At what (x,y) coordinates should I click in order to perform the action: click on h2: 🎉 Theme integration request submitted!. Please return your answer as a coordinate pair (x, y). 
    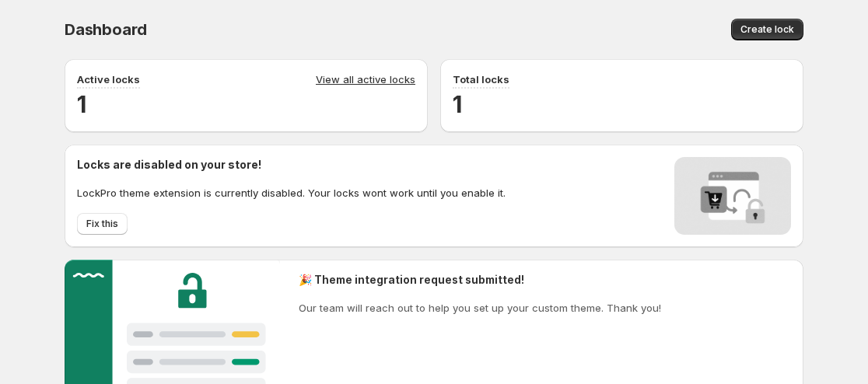
    Looking at the image, I should click on (480, 279).